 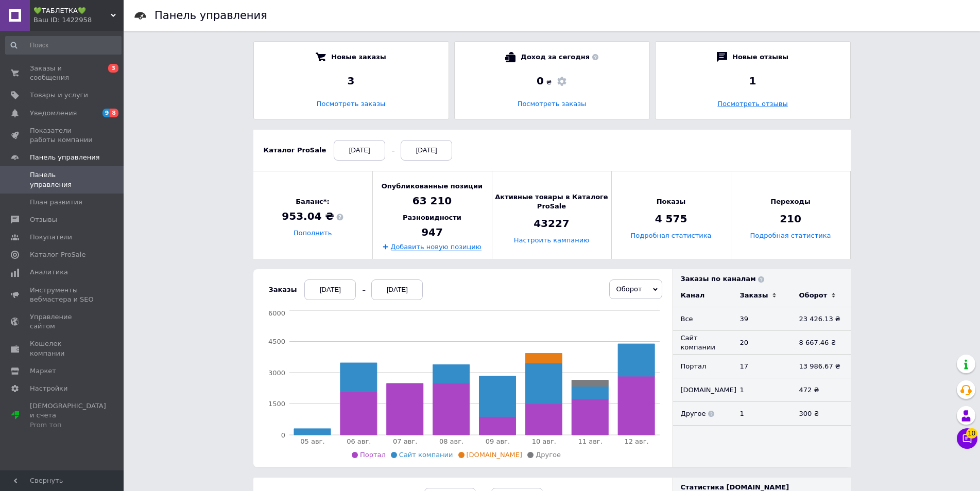 What do you see at coordinates (68, 425) in the screenshot?
I see `div: Prom топ` at bounding box center [68, 425].